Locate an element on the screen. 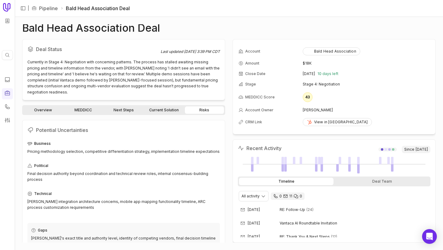 The height and width of the screenshot is (250, 443). a: Risks is located at coordinates (204, 110).